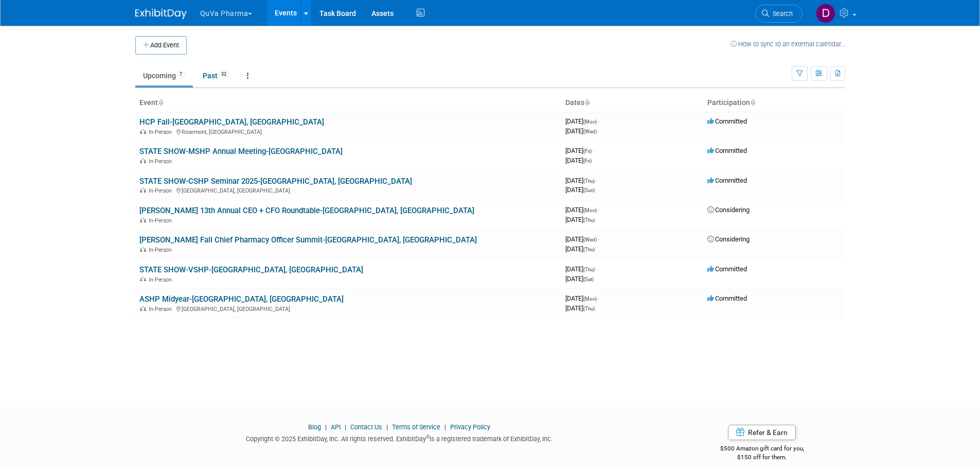 Image resolution: width=980 pixels, height=469 pixels. Describe the element at coordinates (161, 45) in the screenshot. I see `button: Add Event` at that location.